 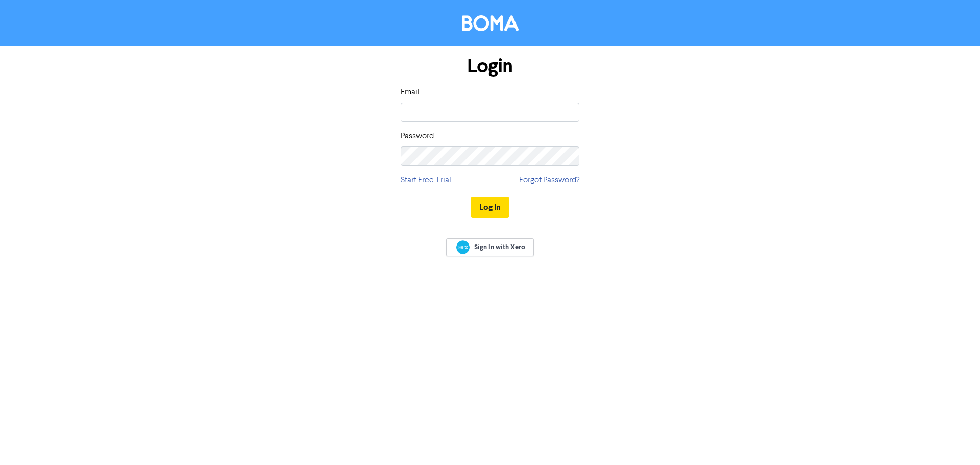 What do you see at coordinates (490, 247) in the screenshot?
I see `a: Sign In with Xero` at bounding box center [490, 247].